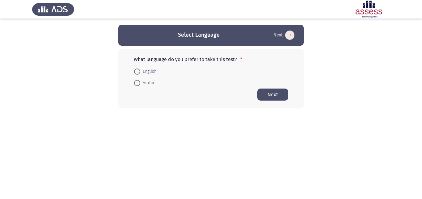 Image resolution: width=422 pixels, height=199 pixels. Describe the element at coordinates (211, 59) in the screenshot. I see `p: What language do you prefer to take this test?` at that location.